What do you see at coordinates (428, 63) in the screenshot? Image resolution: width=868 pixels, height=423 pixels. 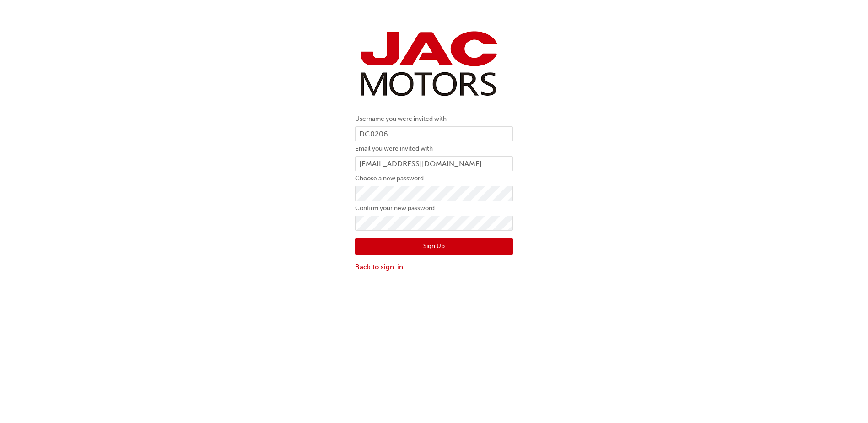 I see `img: jac-portal` at bounding box center [428, 63].